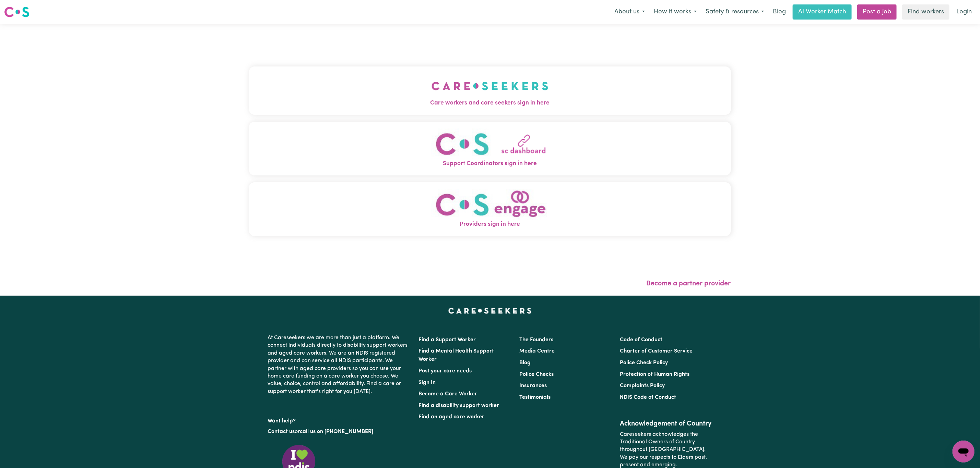 The height and width of the screenshot is (468, 980). I want to click on a: Testimonials, so click(535, 398).